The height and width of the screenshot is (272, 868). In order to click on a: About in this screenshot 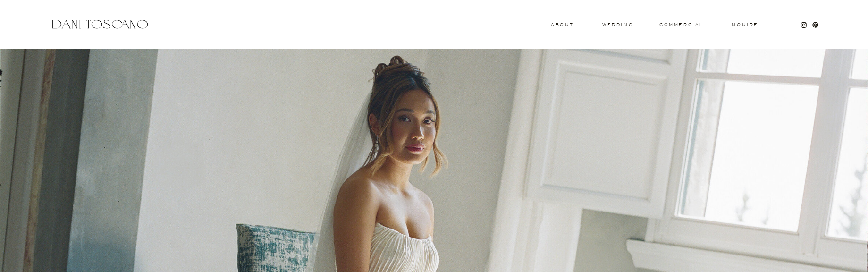, I will do `click(561, 24)`.